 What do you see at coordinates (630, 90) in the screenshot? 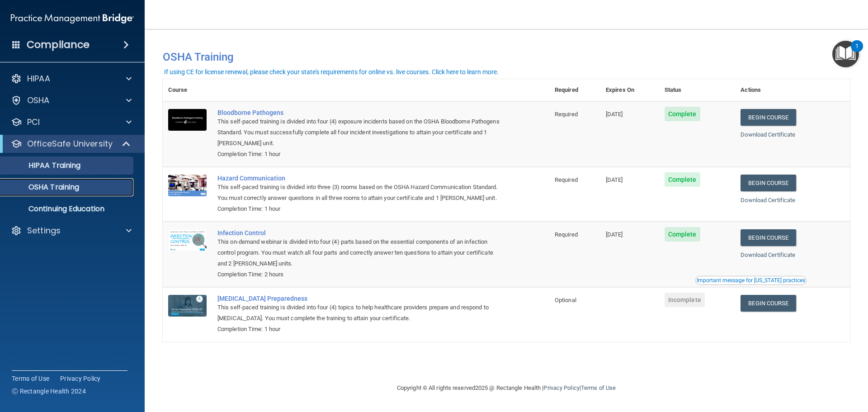
I see `th: Expires On` at bounding box center [630, 90].